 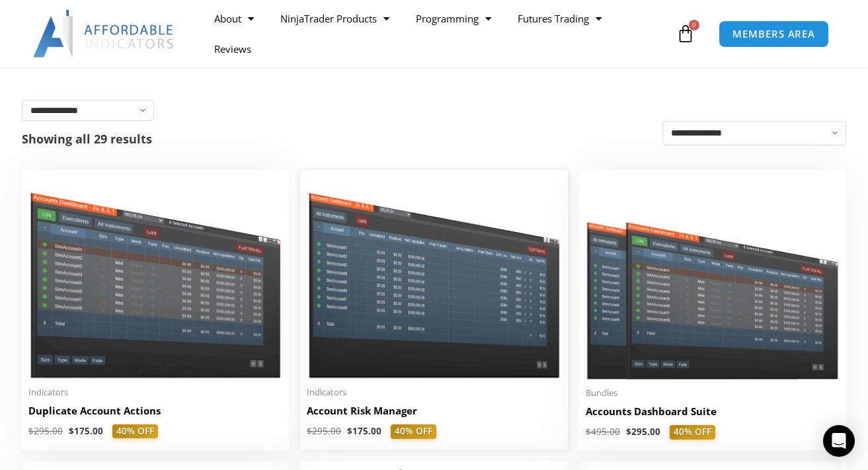 I want to click on h2: Duplicate Account Actions, so click(x=155, y=411).